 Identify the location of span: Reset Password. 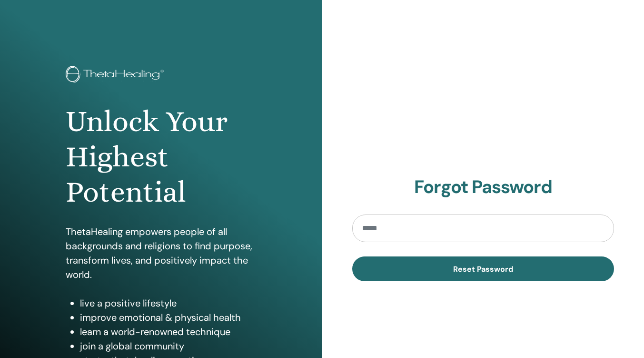
(484, 269).